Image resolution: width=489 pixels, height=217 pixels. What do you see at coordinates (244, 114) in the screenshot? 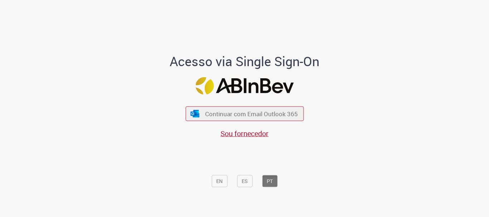
I see `button: ícone Azure/Microsoft 360 Continuar com Email Outlook 365` at bounding box center [244, 114].